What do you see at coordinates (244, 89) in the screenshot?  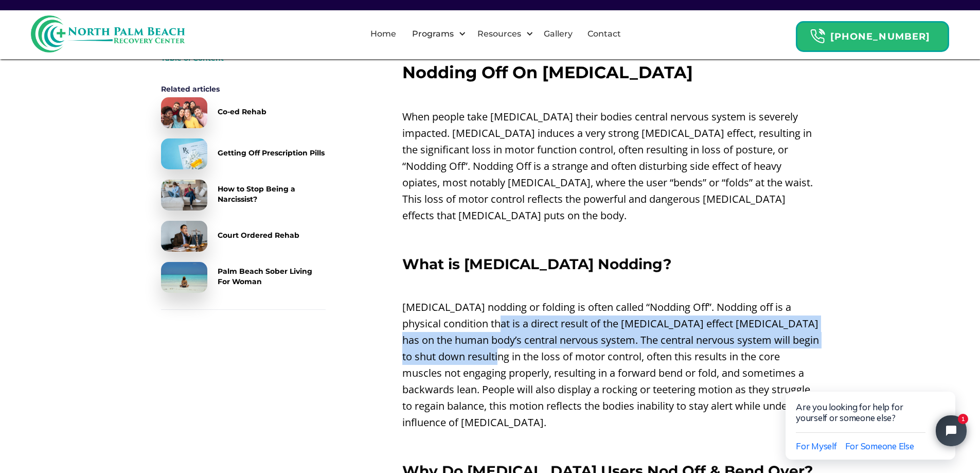 I see `div: Related articles` at bounding box center [244, 89].